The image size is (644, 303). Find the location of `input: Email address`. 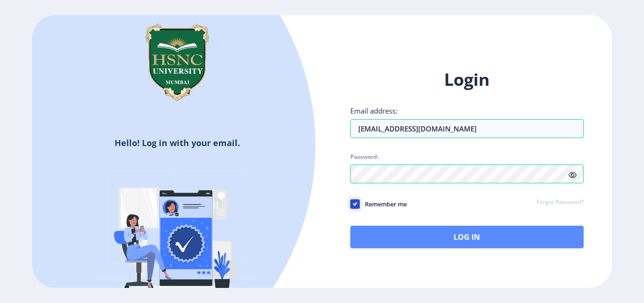

input: Email address is located at coordinates (466, 128).